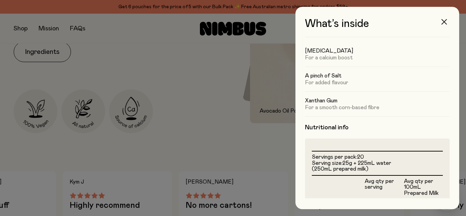 Image resolution: width=466 pixels, height=216 pixels. What do you see at coordinates (352, 166) in the screenshot?
I see `span: 25g + 225mL water (250mL prepared milk)` at bounding box center [352, 166].